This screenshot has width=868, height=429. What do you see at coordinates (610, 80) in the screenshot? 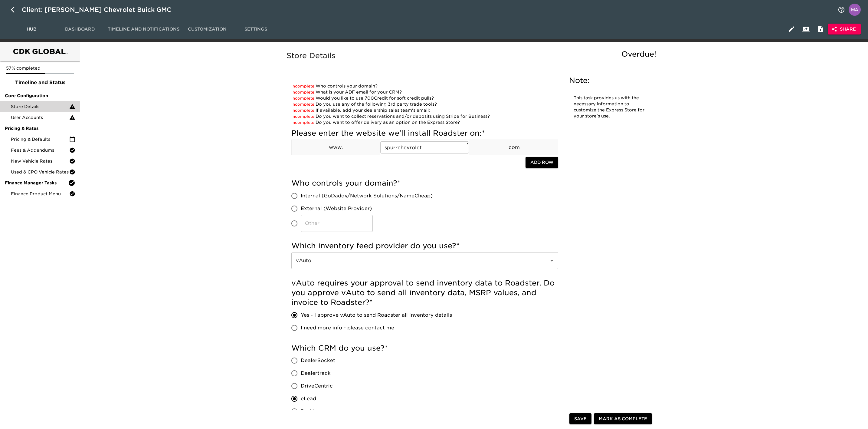
I see `h5: Note:` at bounding box center [610, 80].